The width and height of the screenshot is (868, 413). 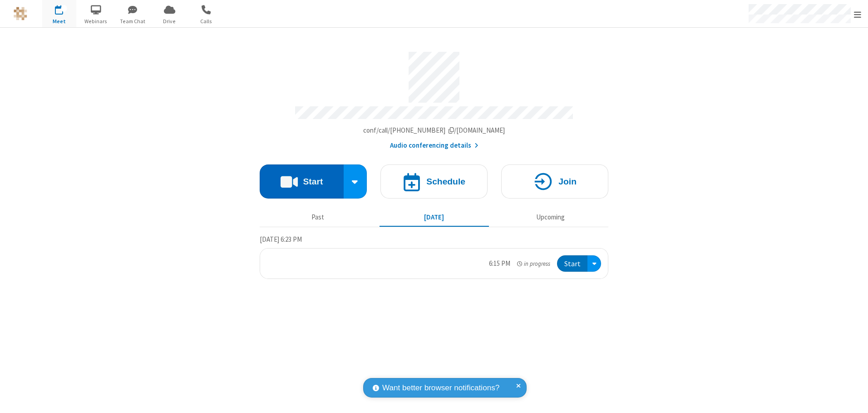 I want to click on button: Upcoming, so click(x=550, y=217).